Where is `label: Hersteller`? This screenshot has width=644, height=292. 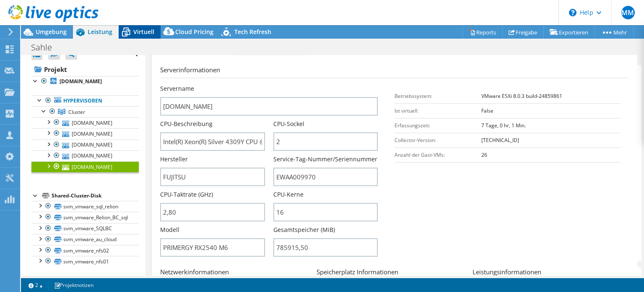 label: Hersteller is located at coordinates (174, 159).